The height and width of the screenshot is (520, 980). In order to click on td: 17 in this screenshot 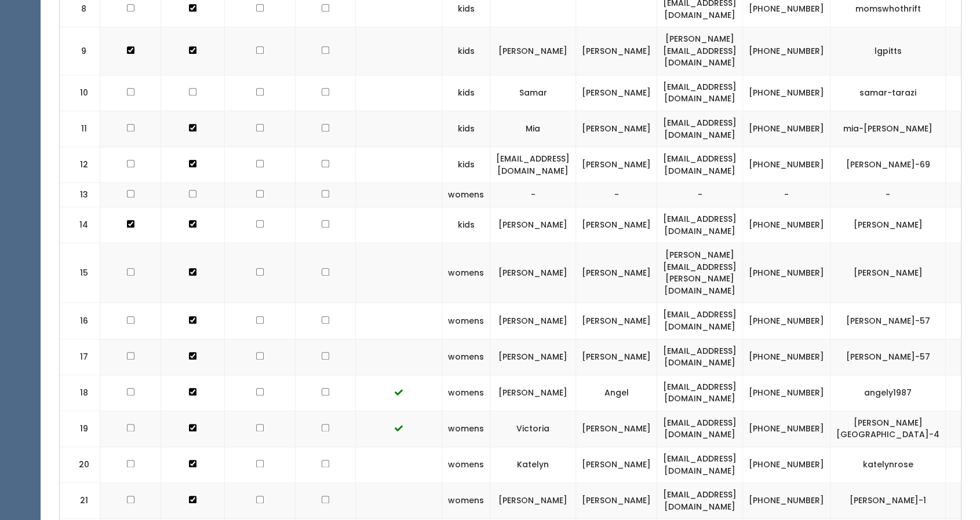, I will do `click(80, 357)`.